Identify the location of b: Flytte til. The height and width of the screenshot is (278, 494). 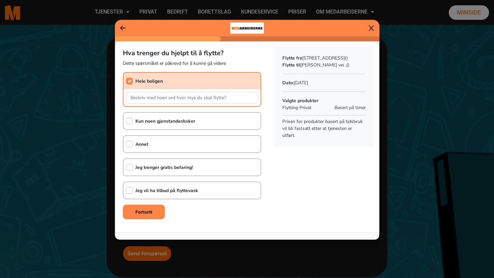
(291, 65).